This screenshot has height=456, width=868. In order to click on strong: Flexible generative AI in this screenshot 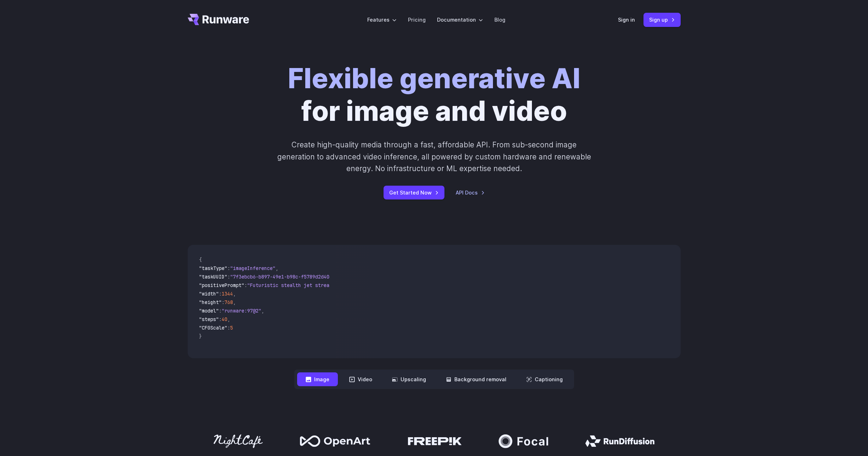, I will do `click(434, 79)`.